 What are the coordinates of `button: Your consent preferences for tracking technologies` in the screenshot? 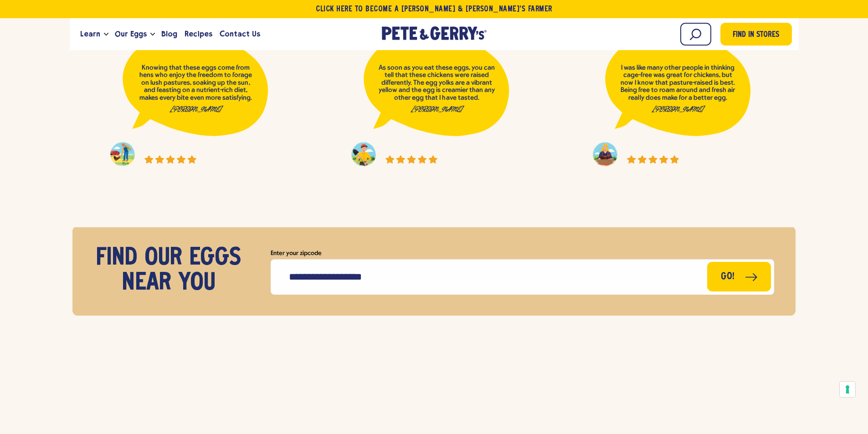 It's located at (847, 389).